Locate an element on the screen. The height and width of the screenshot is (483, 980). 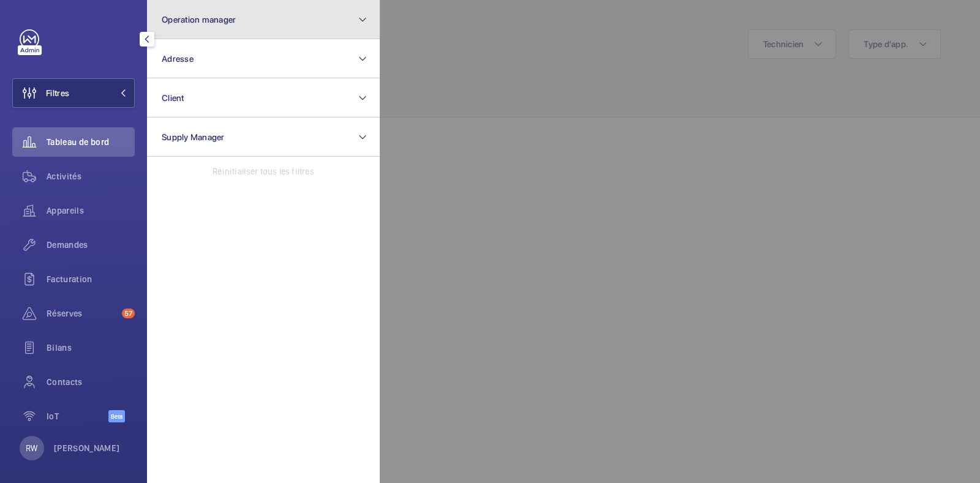
span: Filtres is located at coordinates (58, 93).